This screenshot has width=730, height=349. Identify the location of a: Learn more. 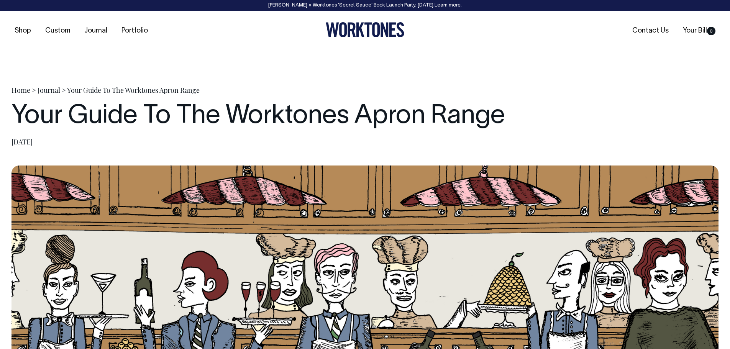
(447, 5).